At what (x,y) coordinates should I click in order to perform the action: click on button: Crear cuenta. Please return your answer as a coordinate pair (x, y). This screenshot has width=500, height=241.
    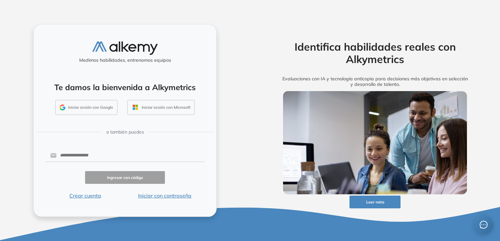
    Looking at the image, I should click on (85, 196).